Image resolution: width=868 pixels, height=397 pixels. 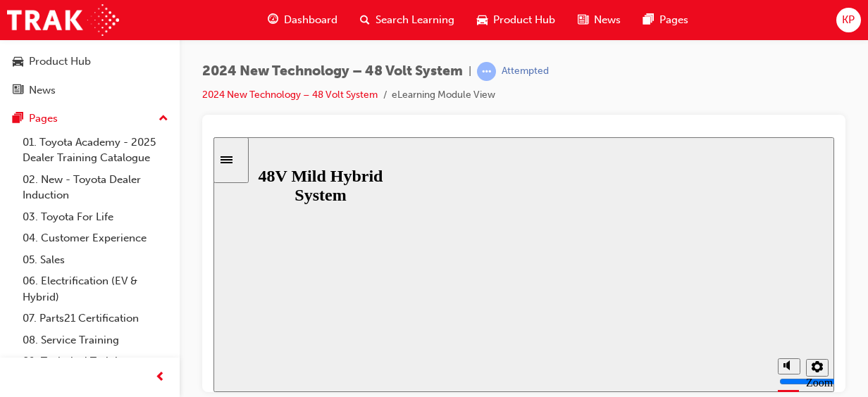 What do you see at coordinates (848, 20) in the screenshot?
I see `button: KP` at bounding box center [848, 20].